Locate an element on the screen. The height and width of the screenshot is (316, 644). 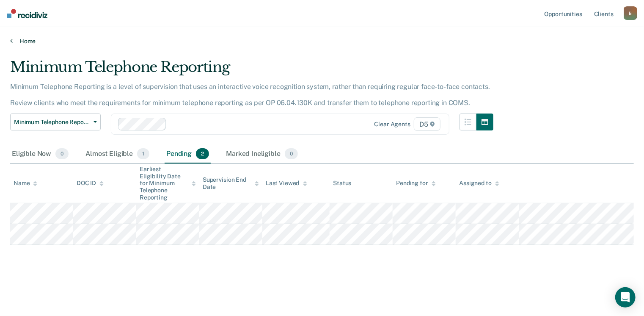
div: Eligible Now0 is located at coordinates (40, 154).